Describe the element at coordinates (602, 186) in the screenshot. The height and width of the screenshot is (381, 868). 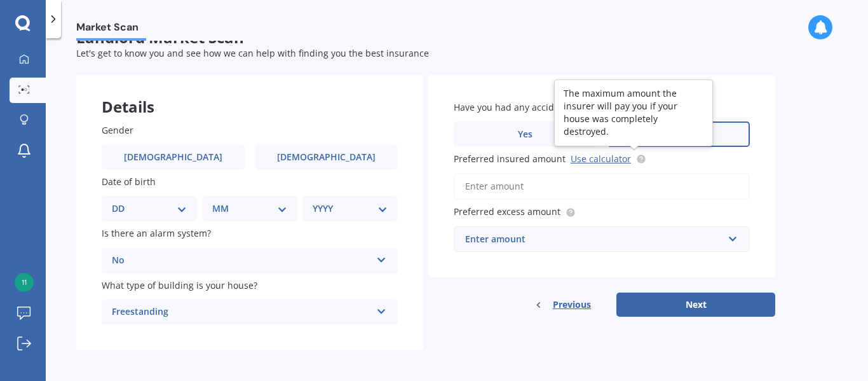
I see `input: Enter amount` at that location.